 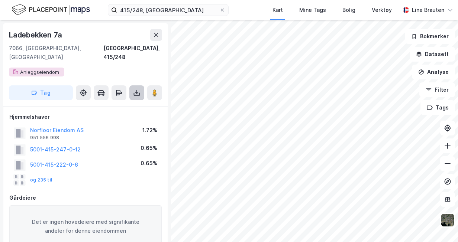 I want to click on button: Analyse, so click(x=433, y=72).